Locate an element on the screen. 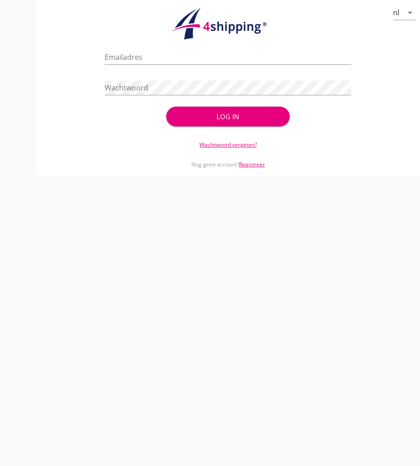 This screenshot has height=466, width=420. img: logo.1f945f1d.svg is located at coordinates (228, 24).